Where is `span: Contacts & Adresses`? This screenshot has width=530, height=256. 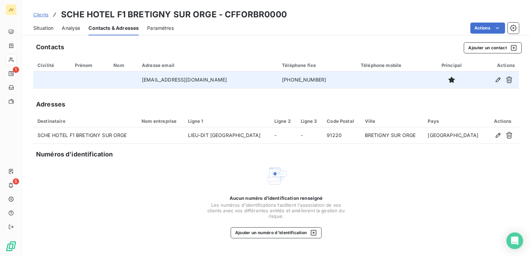 span: Contacts & Adresses is located at coordinates (113, 28).